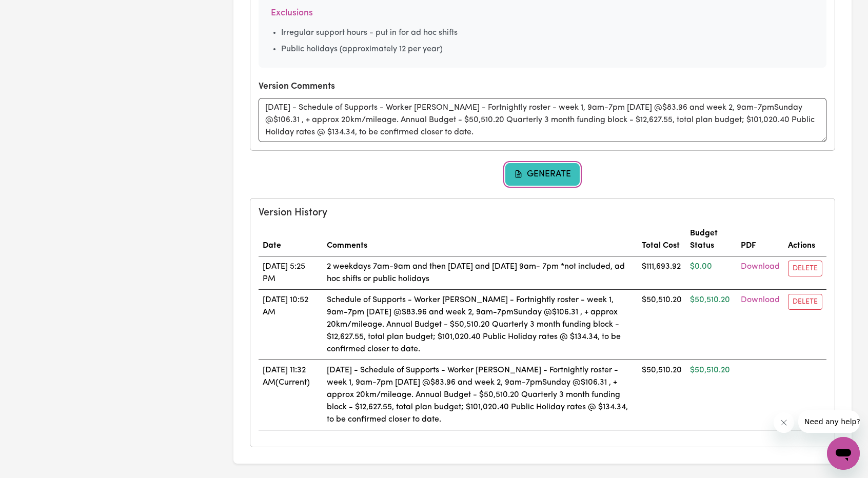 This screenshot has width=868, height=478. Describe the element at coordinates (542, 213) in the screenshot. I see `h5: Version History` at that location.